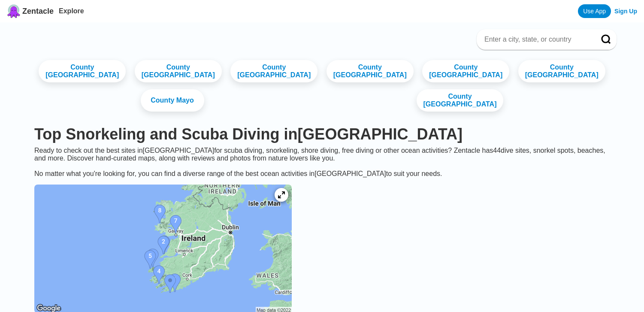 This screenshot has height=312, width=644. I want to click on a: Zentacle logoZentacle, so click(30, 11).